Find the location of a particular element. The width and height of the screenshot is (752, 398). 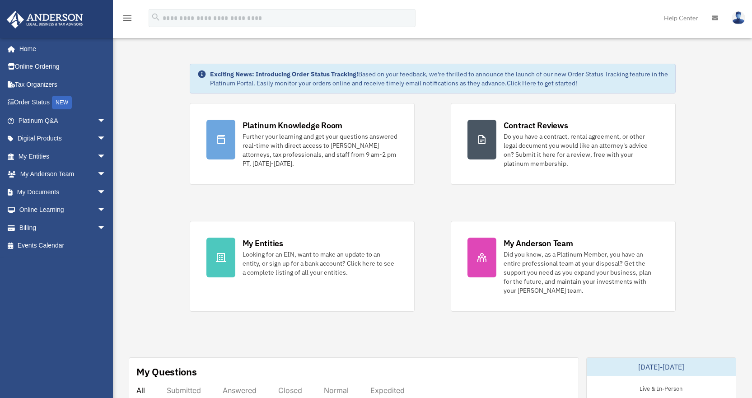

div: Based on your feedback, we're thrilled to announce the launch of our new Order Status Tracking fe... is located at coordinates (439, 79).